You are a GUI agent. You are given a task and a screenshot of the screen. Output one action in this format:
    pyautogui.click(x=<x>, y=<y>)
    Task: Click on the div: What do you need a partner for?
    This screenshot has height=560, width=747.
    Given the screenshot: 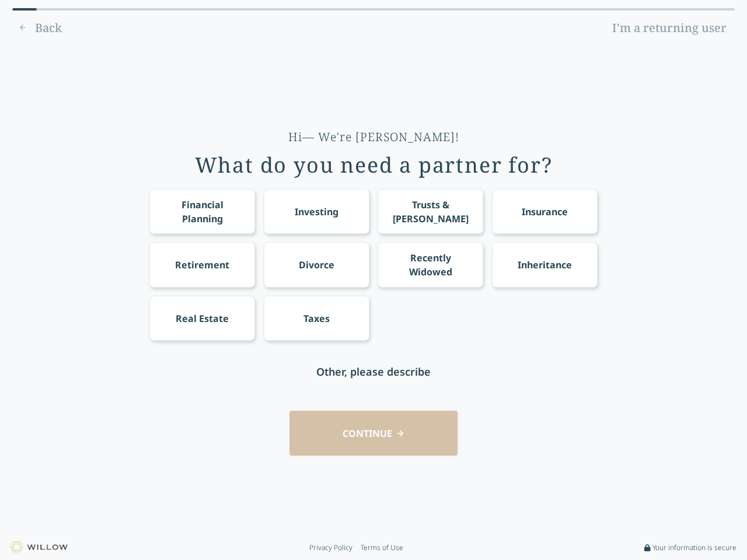 What is the action you would take?
    pyautogui.click(x=373, y=165)
    